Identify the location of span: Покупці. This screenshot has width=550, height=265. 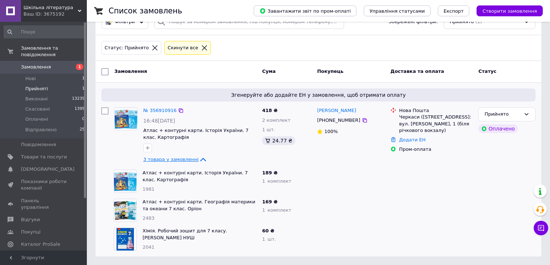
(31, 232).